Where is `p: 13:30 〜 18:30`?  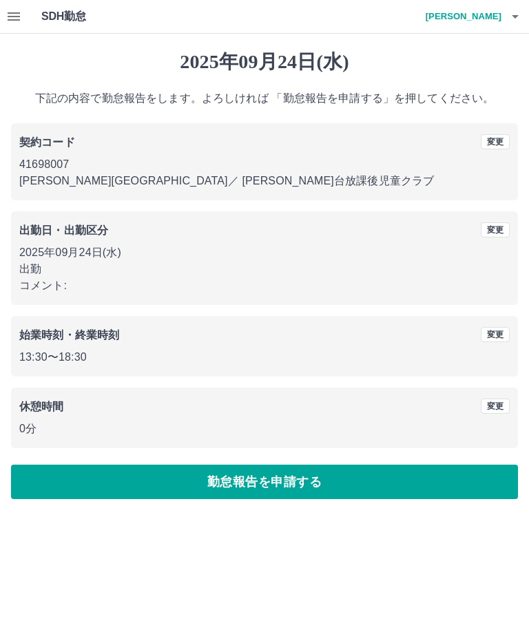
p: 13:30 〜 18:30 is located at coordinates (265, 358).